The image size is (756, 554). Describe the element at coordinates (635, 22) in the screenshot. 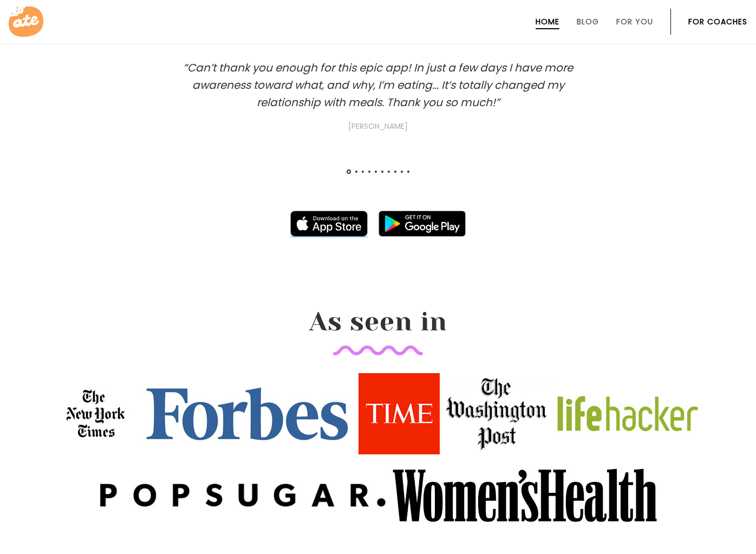

I see `a: For You` at that location.